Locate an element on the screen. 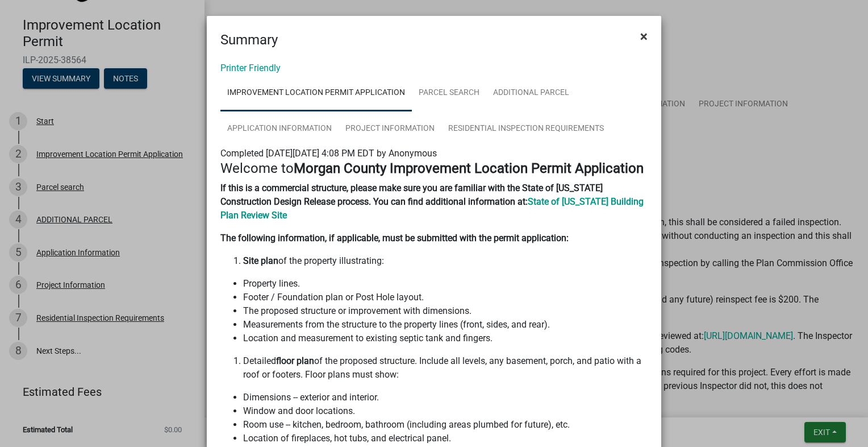  a: Project Information is located at coordinates (390, 129).